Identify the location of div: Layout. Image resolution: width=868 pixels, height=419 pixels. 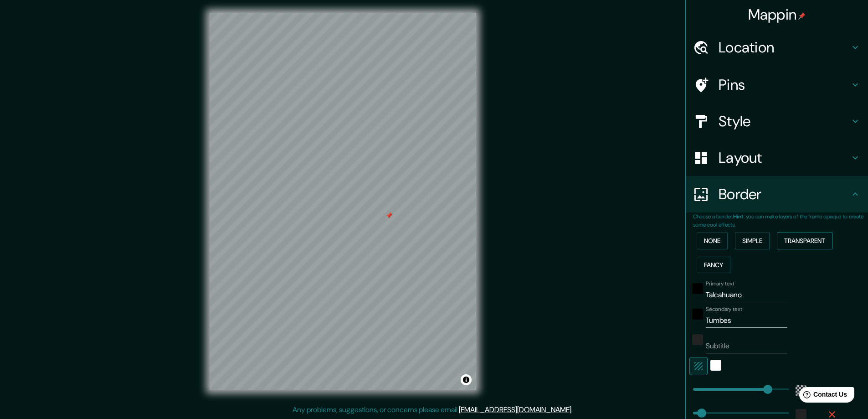
(777, 158).